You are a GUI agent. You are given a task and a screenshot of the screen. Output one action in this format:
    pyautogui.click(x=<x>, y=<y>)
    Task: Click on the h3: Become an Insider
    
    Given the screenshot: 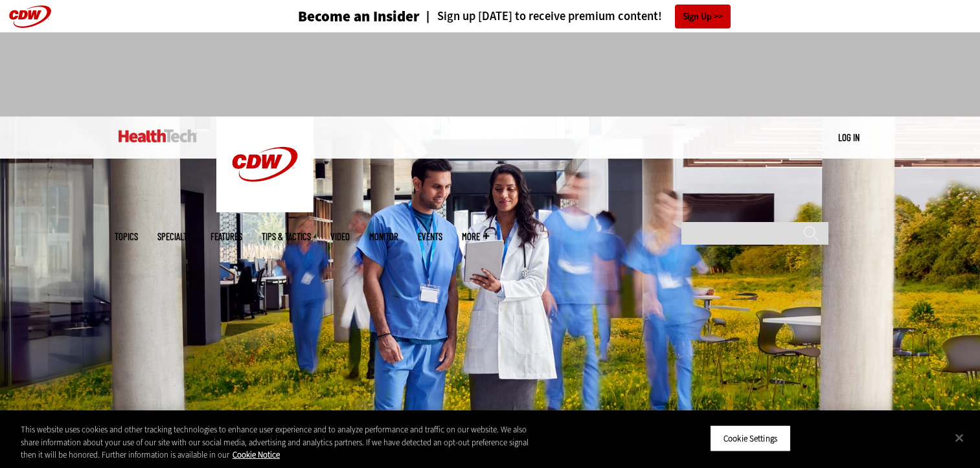 What is the action you would take?
    pyautogui.click(x=359, y=17)
    